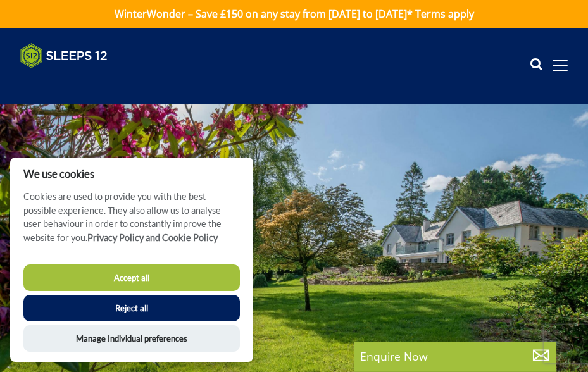 The width and height of the screenshot is (588, 372). I want to click on p: Cookies are used to provide you with the best possible experience. They also allow us to analyse ..., so click(131, 221).